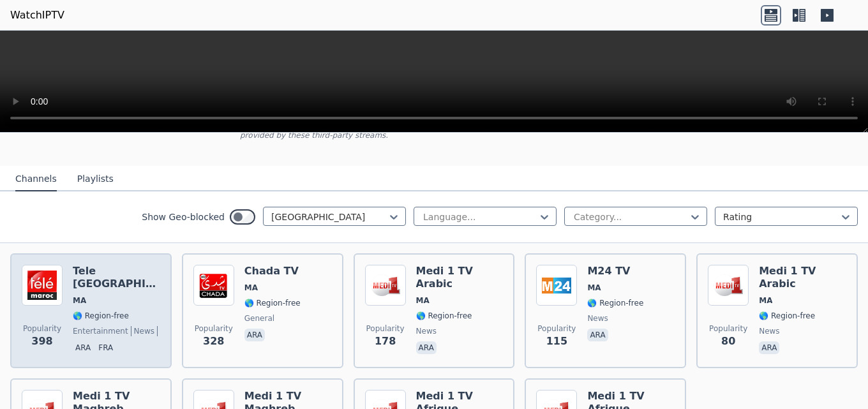 The width and height of the screenshot is (868, 409). I want to click on img: M24 TV, so click(557, 285).